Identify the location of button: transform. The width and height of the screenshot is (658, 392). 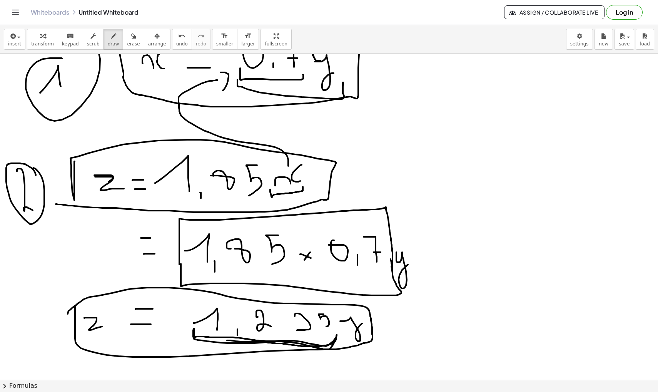
(42, 39).